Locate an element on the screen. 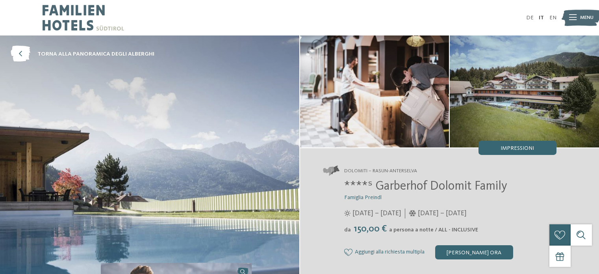 The height and width of the screenshot is (274, 599). span: Dolomiti – Rasun-Anterselva is located at coordinates (381, 171).